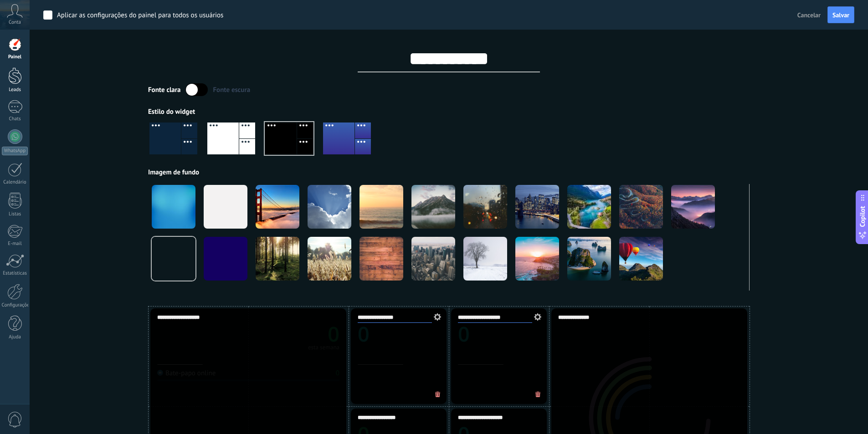 The height and width of the screenshot is (434, 868). I want to click on div: Chats, so click(15, 119).